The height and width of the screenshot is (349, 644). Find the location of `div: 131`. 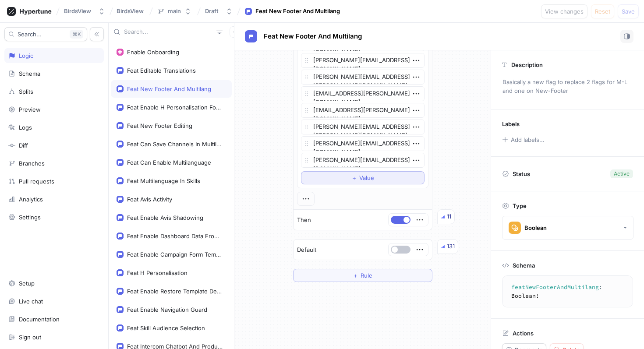

div: 131 is located at coordinates (451, 247).